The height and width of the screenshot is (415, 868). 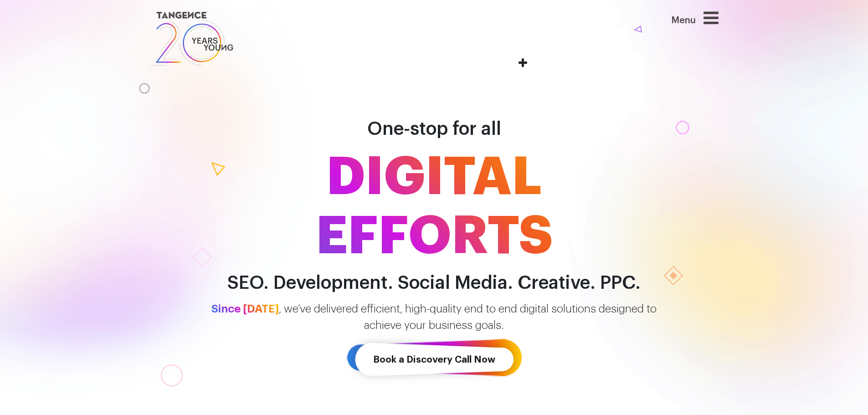 I want to click on p: , we’ve delivered efficient, high-quality end to end digital solutions designed to achieve your b..., so click(x=434, y=317).